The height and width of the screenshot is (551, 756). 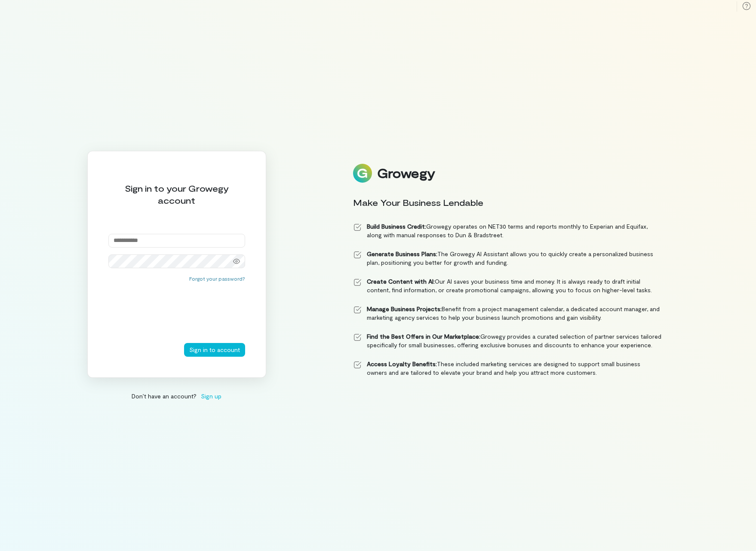 I want to click on div: Sign in to your Growegy account, so click(x=177, y=194).